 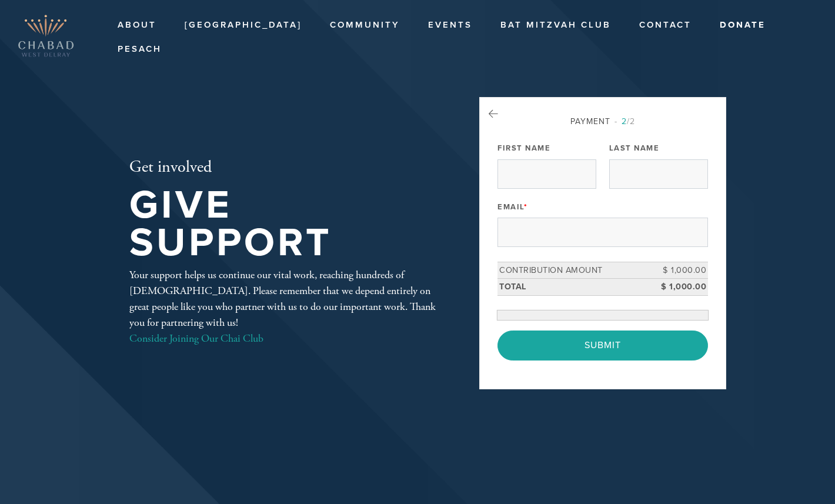 I want to click on a: Bat Mitzvah Club, so click(x=556, y=26).